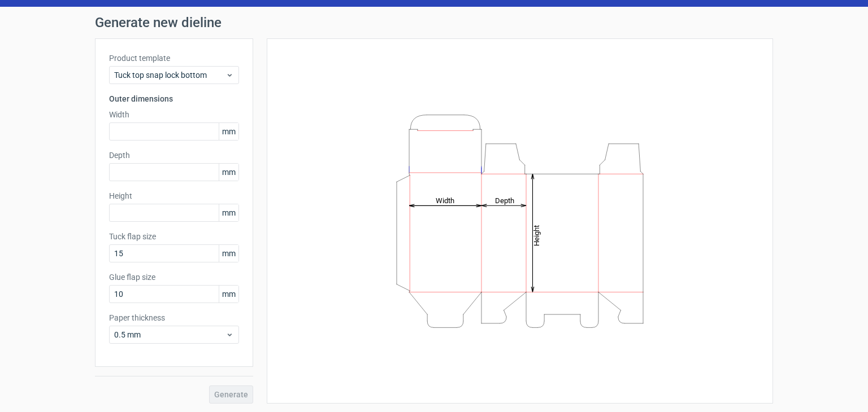 The width and height of the screenshot is (868, 412). Describe the element at coordinates (174, 99) in the screenshot. I see `h3: Outer dimensions` at that location.